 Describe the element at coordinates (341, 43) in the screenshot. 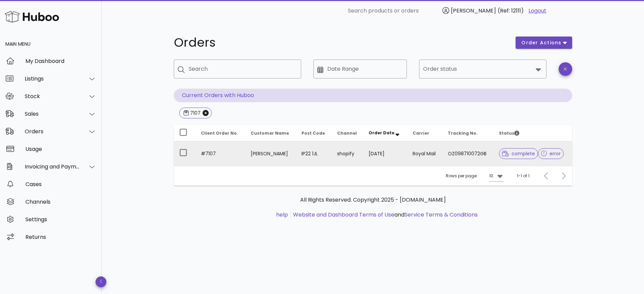

I see `h1: Orders` at that location.